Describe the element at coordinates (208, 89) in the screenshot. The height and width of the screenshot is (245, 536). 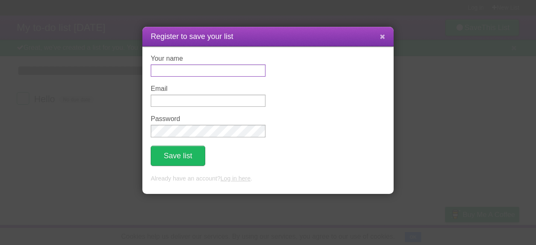
I see `label: Email` at that location.